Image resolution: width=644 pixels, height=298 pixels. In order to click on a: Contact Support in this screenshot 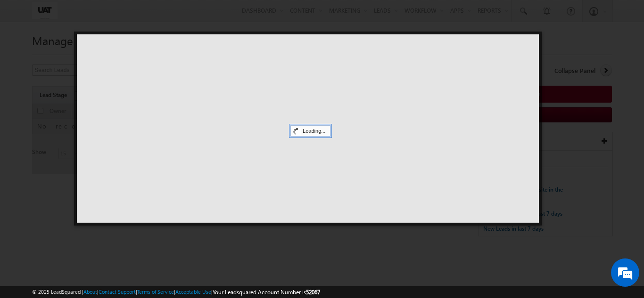, I will do `click(117, 292)`.